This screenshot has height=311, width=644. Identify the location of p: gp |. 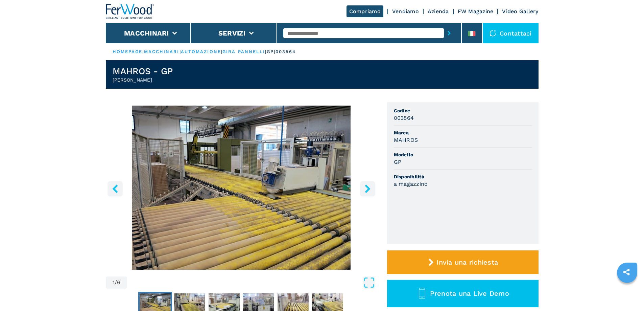
(271, 52).